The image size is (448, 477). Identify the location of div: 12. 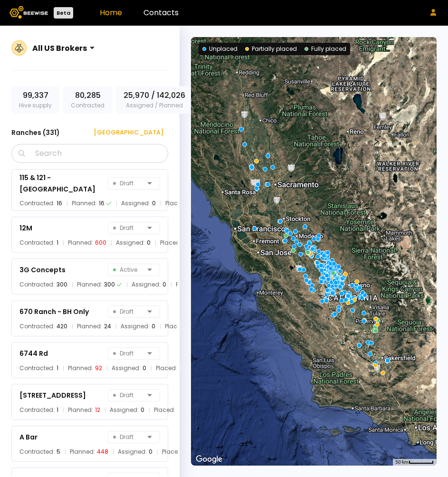
(97, 410).